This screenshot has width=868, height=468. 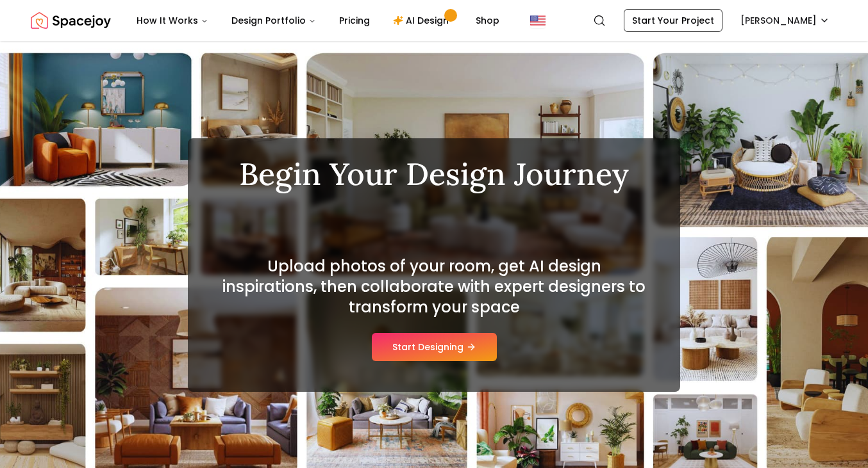 What do you see at coordinates (673, 20) in the screenshot?
I see `a: Start Your Project` at bounding box center [673, 20].